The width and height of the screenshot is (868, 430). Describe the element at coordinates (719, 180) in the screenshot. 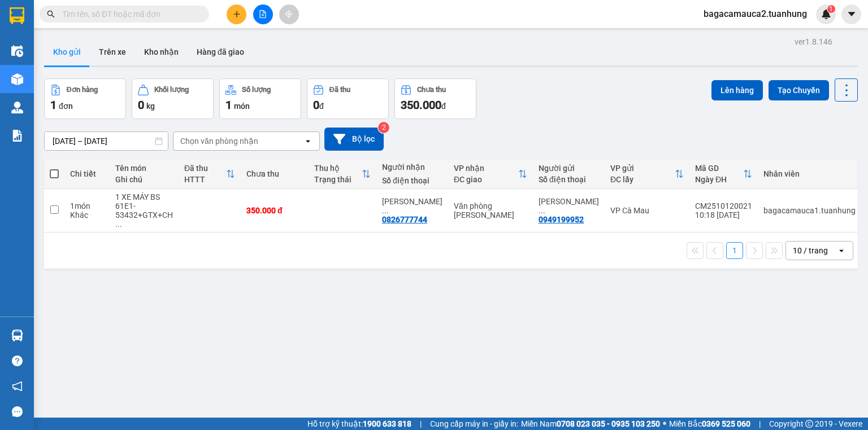

I see `div: Ngày ĐH` at that location.